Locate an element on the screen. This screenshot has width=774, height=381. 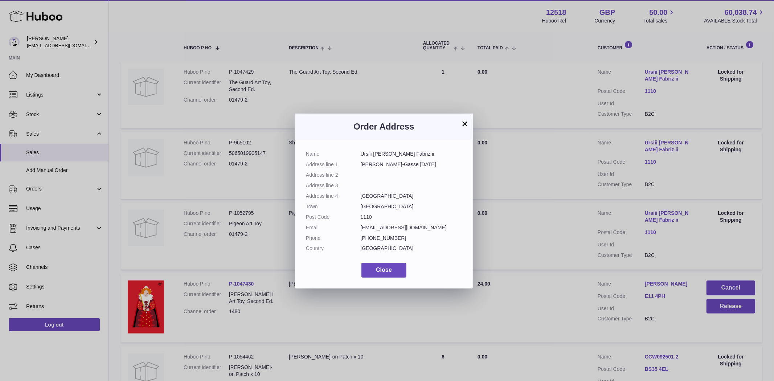
dt: Post Code is located at coordinates (333, 217).